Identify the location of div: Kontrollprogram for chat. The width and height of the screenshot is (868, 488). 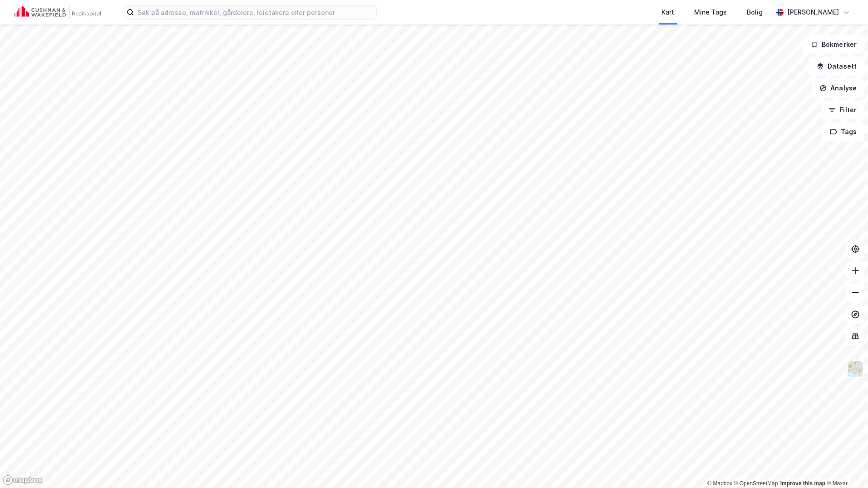
(846, 466).